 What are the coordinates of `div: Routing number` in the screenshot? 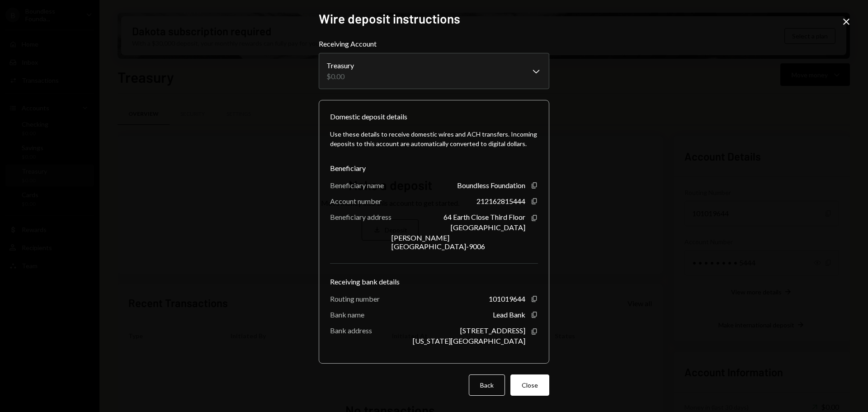 It's located at (355, 298).